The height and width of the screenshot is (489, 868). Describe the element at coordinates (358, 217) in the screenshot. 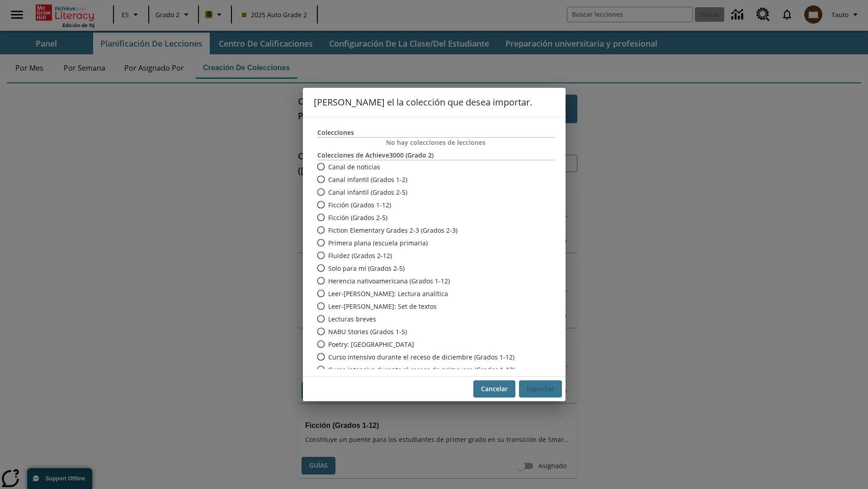

I see `span: Ficción (Grados 2-5)` at that location.